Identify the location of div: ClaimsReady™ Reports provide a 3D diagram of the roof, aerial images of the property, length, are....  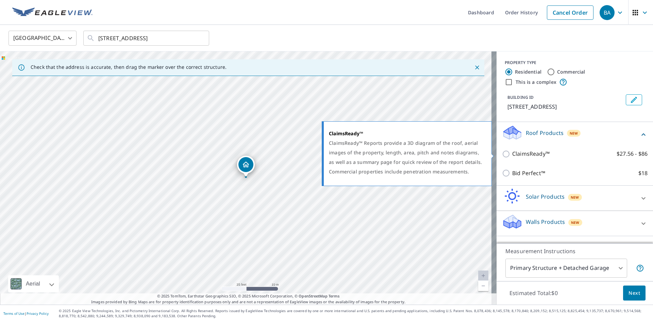
(406, 157).